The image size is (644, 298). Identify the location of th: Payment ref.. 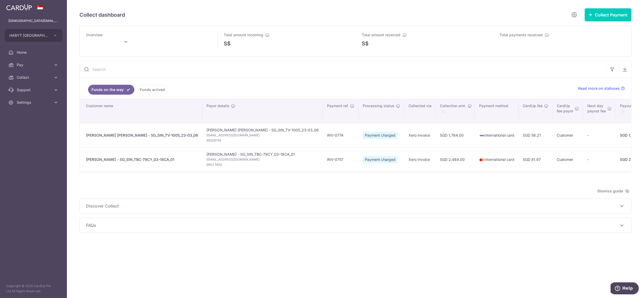
(340, 111).